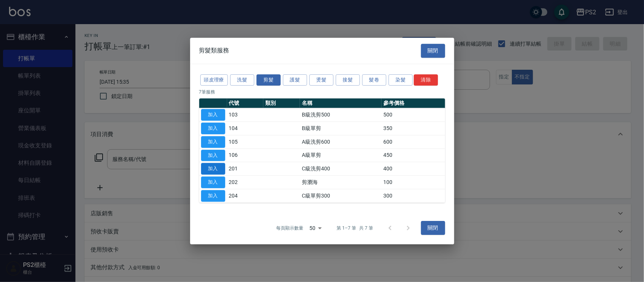 The width and height of the screenshot is (644, 282). Describe the element at coordinates (413, 103) in the screenshot. I see `th: 參考價格` at that location.